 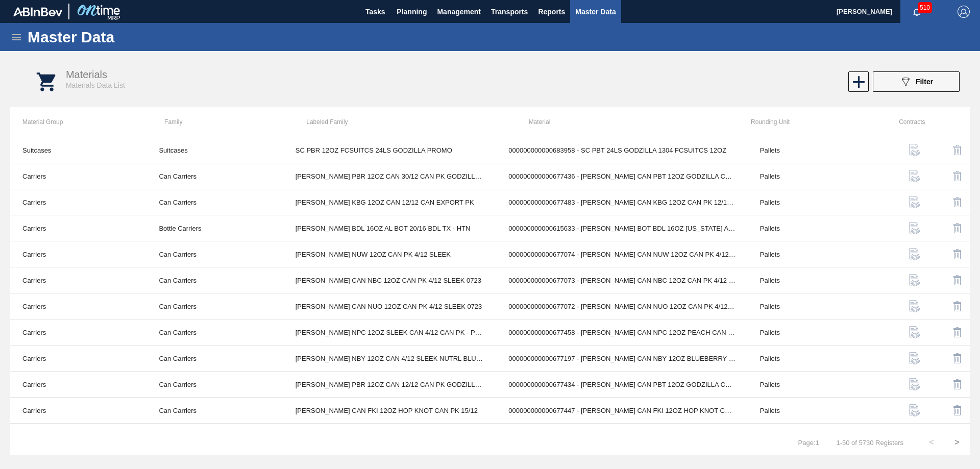 I want to click on div: Filter Material, so click(x=916, y=82).